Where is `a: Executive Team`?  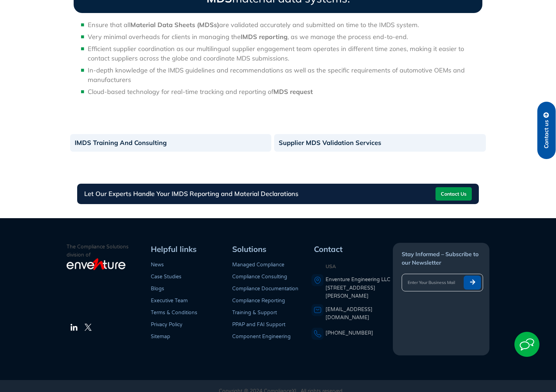
a: Executive Team is located at coordinates (169, 300).